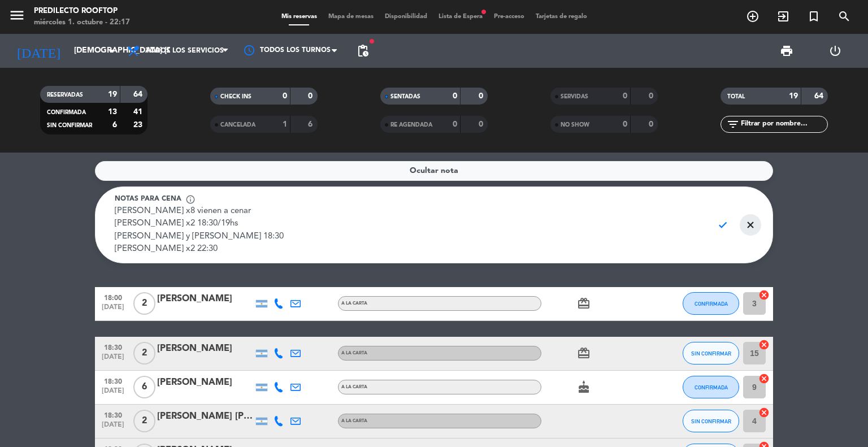 This screenshot has width=868, height=447. I want to click on span: info_outline, so click(190, 199).